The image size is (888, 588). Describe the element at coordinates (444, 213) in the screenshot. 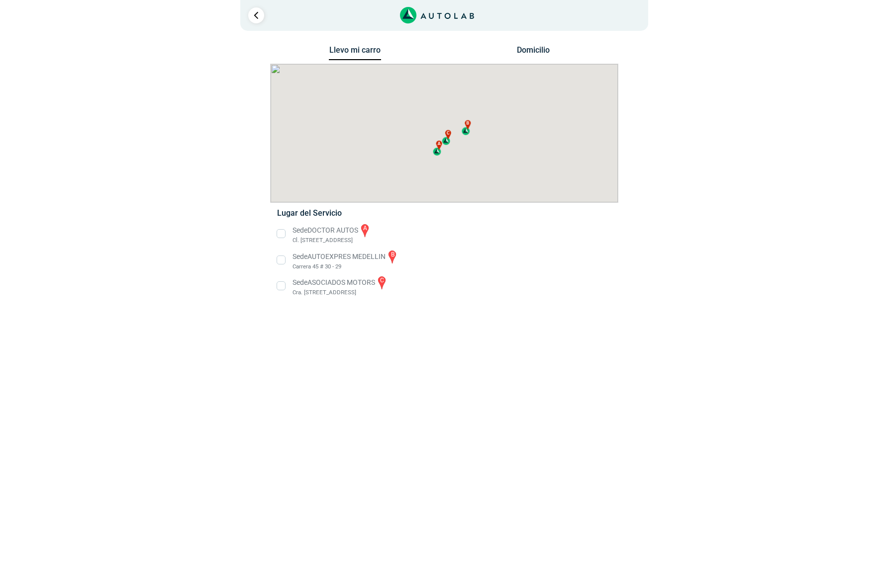

I see `h5: Lugar del Servicio` at that location.